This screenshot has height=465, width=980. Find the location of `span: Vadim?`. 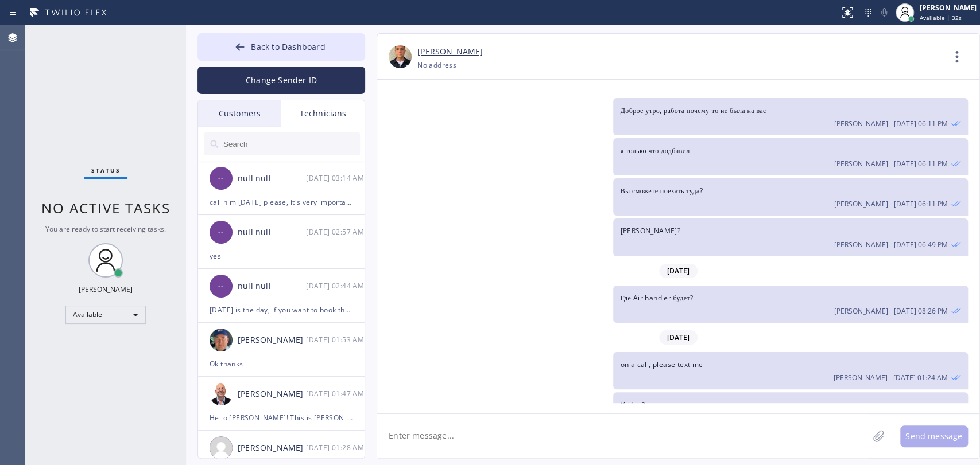

span: Vadim? is located at coordinates (632, 404).